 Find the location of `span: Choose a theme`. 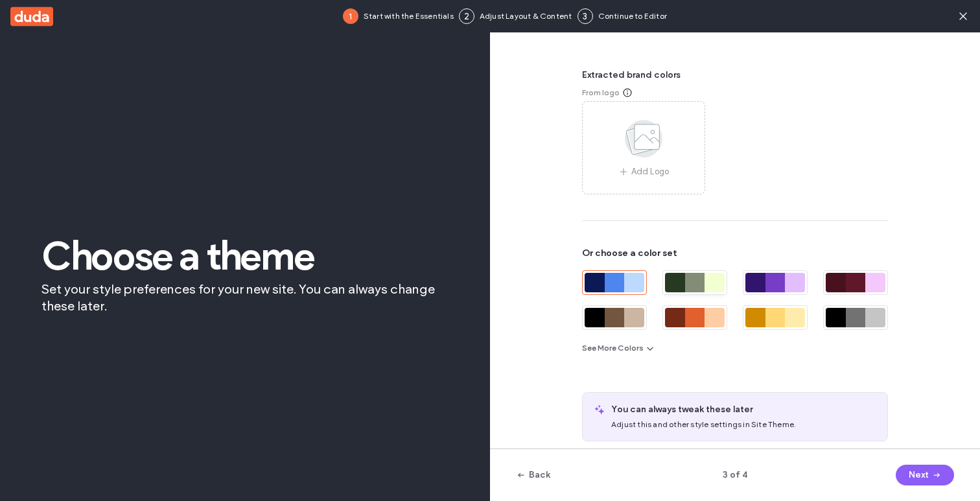

span: Choose a theme is located at coordinates (245, 256).